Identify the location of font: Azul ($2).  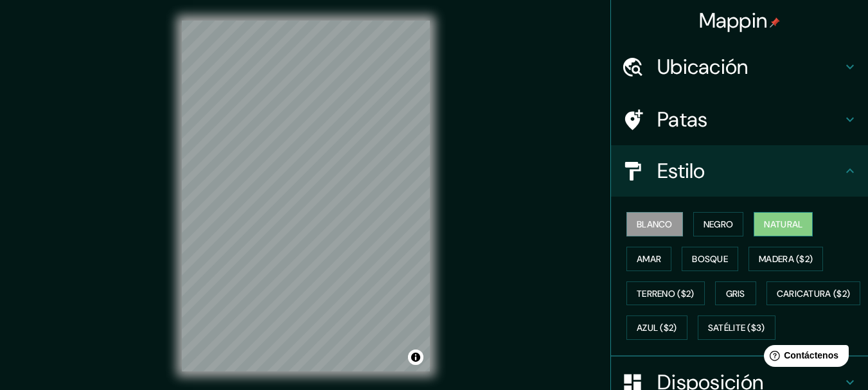
(657, 328).